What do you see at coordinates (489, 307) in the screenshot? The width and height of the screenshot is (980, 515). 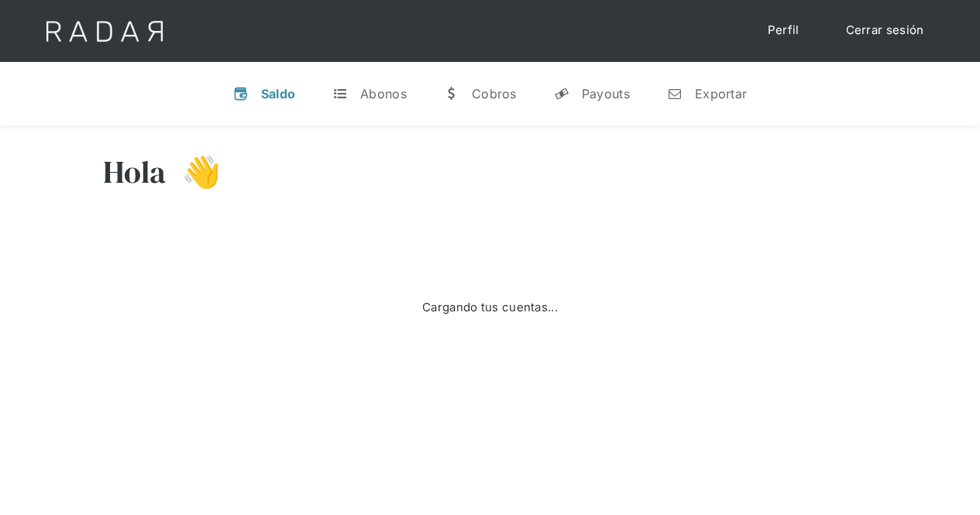 I see `div: Cargando tus cuentas...` at bounding box center [489, 307].